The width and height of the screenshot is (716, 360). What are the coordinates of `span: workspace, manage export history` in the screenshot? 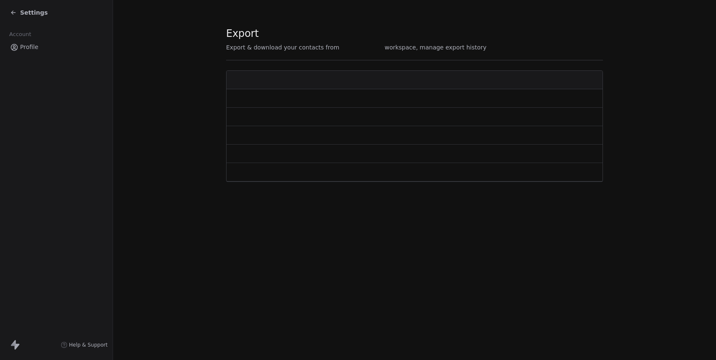 It's located at (435, 47).